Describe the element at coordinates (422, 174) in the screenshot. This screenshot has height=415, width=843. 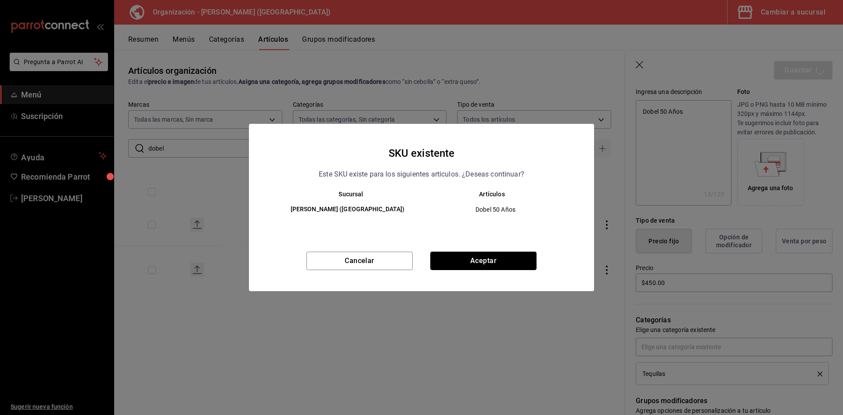
I see `p: Este SKU existe para los siguientes articulos. ¿Deseas continuar?` at that location.